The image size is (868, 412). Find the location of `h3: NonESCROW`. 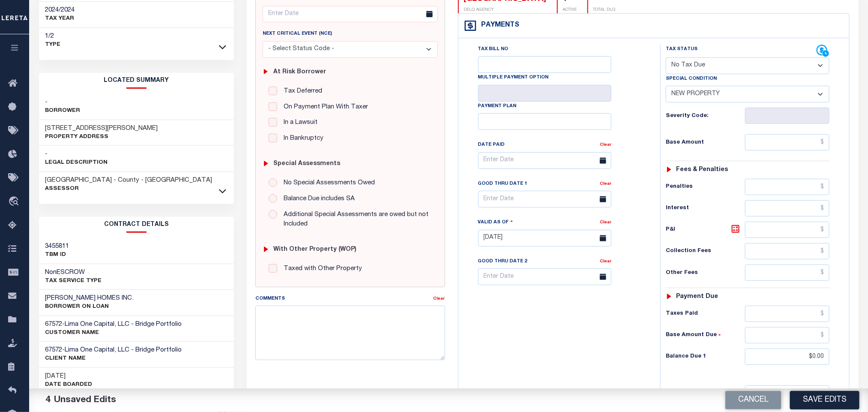

h3: NonESCROW is located at coordinates (74, 273).